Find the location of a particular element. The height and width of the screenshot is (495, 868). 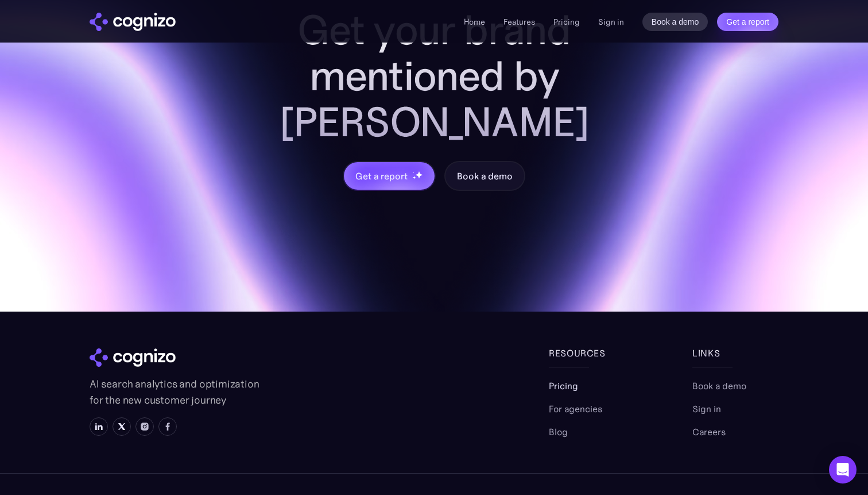

p: AI search analytics and optimization for the new customer journey is located at coordinates (176, 392).